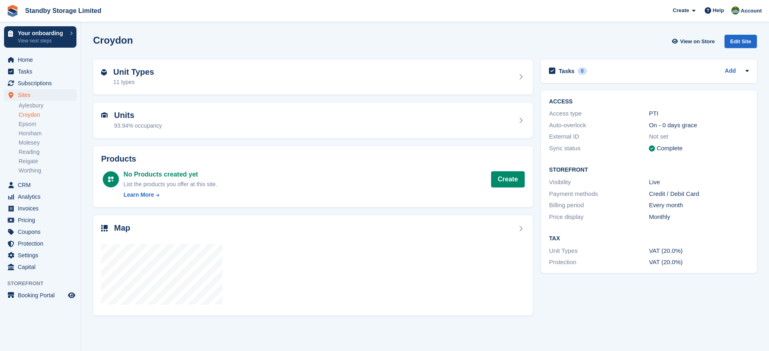 The image size is (769, 351). I want to click on span: Storefront, so click(44, 284).